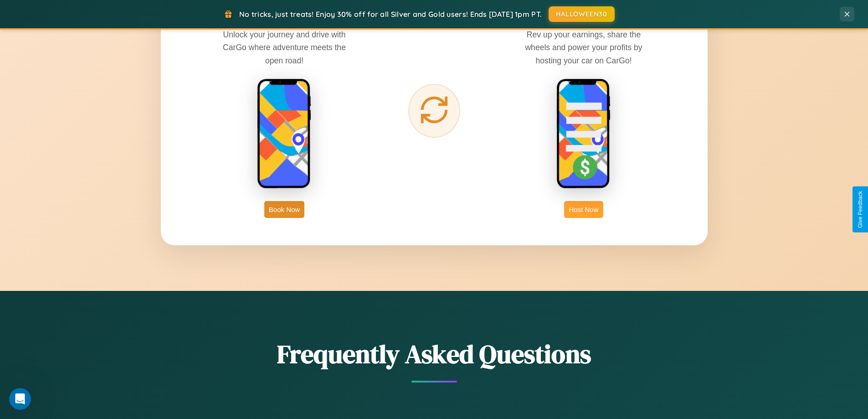 The width and height of the screenshot is (868, 419). I want to click on h2: Frequently Asked Questions, so click(434, 354).